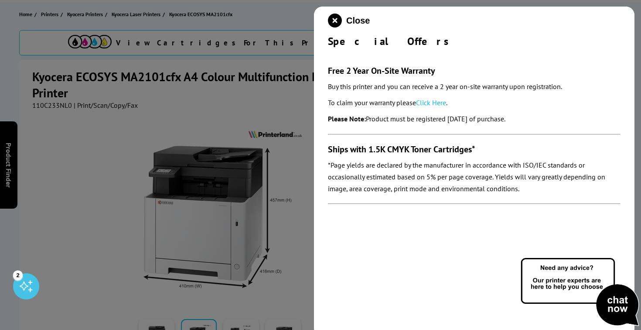 This screenshot has width=641, height=330. What do you see at coordinates (474, 86) in the screenshot?
I see `p: Buy this printer and you can receive a 2 year on-site warranty upon registration.` at bounding box center [474, 86].